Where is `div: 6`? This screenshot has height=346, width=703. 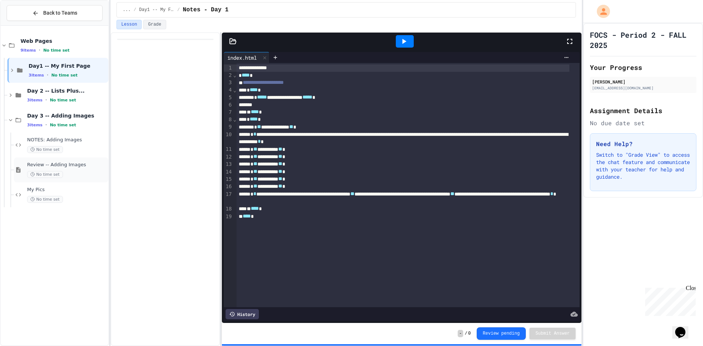 div: 6 is located at coordinates (228, 105).